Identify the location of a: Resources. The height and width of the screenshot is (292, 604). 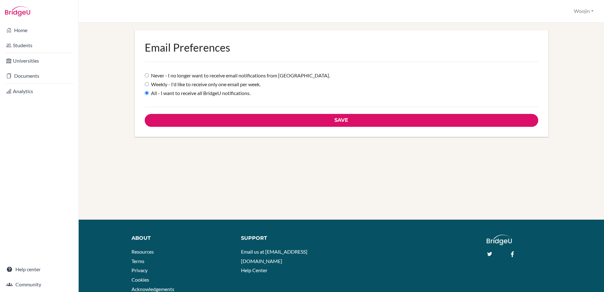
(143, 252).